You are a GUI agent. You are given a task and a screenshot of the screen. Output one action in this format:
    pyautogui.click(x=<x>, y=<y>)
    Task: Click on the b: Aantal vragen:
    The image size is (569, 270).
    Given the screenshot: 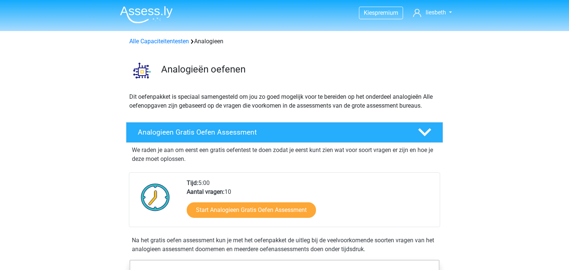 What is the action you would take?
    pyautogui.click(x=206, y=192)
    